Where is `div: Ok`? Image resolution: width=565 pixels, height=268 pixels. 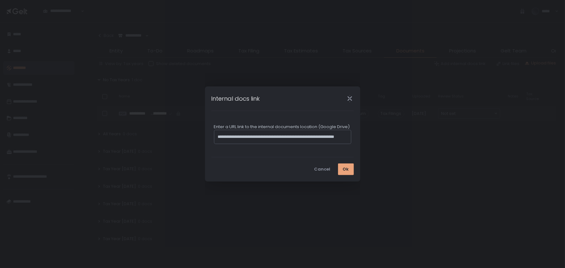
div: Ok is located at coordinates (346, 169).